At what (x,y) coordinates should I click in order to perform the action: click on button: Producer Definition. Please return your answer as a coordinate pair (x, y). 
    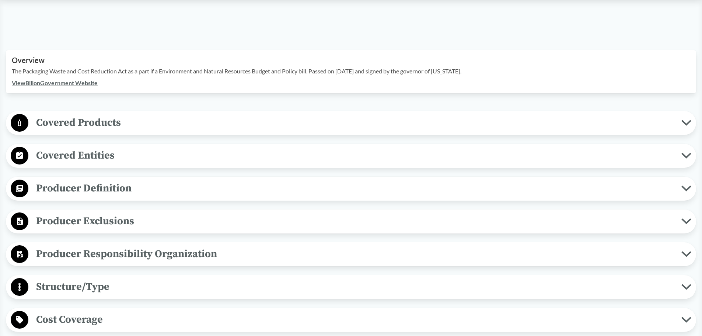
    Looking at the image, I should click on (351, 188).